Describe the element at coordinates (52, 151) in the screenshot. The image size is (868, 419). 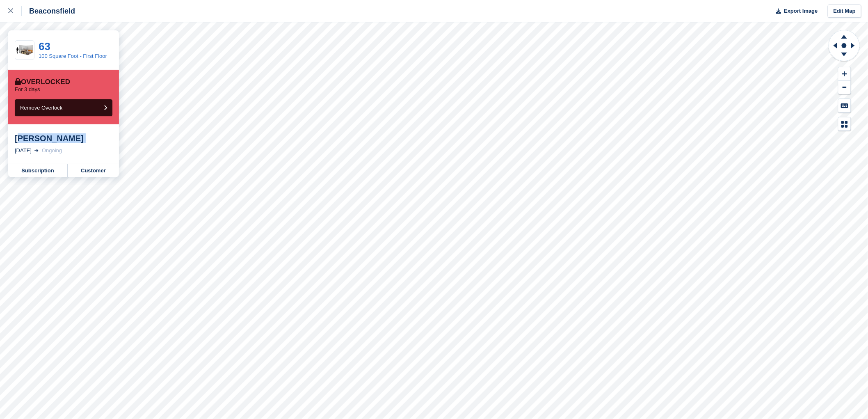
I see `div: Ongoing` at that location.